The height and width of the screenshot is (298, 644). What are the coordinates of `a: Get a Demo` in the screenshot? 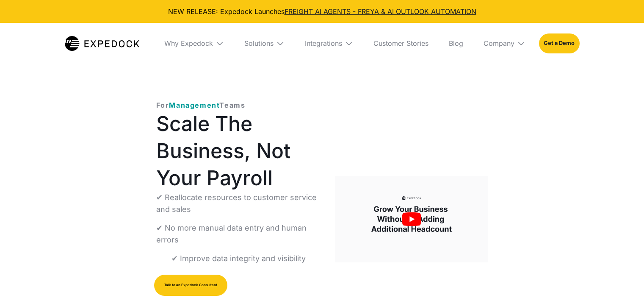 It's located at (559, 43).